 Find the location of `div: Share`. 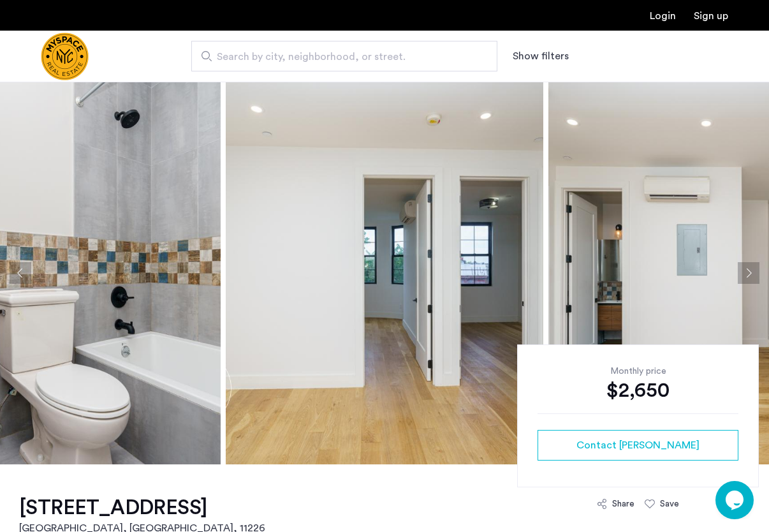

div: Share is located at coordinates (623, 504).